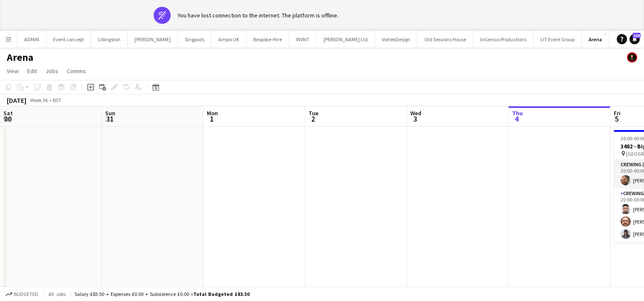 The height and width of the screenshot is (301, 644). I want to click on span: Jobs, so click(52, 71).